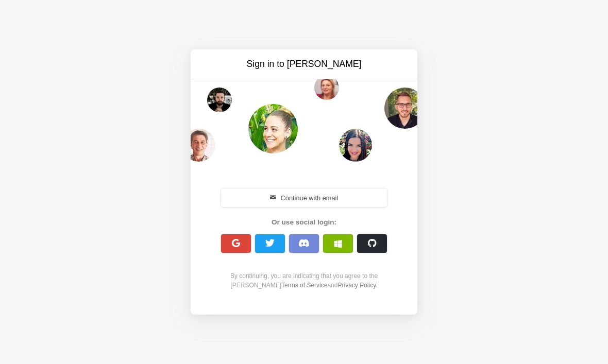 Image resolution: width=608 pixels, height=364 pixels. What do you see at coordinates (356, 285) in the screenshot?
I see `a: Privacy Policy` at bounding box center [356, 285].